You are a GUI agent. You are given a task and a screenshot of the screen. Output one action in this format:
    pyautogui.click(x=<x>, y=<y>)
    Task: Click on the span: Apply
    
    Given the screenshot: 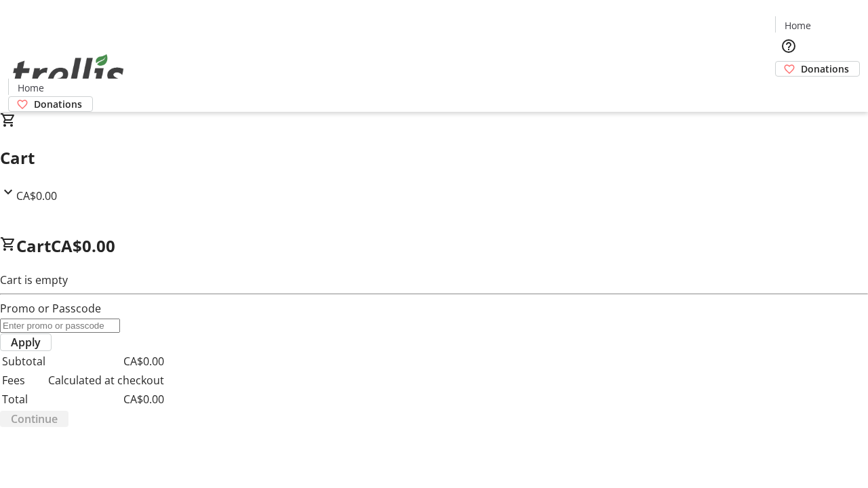 What is the action you would take?
    pyautogui.click(x=26, y=342)
    